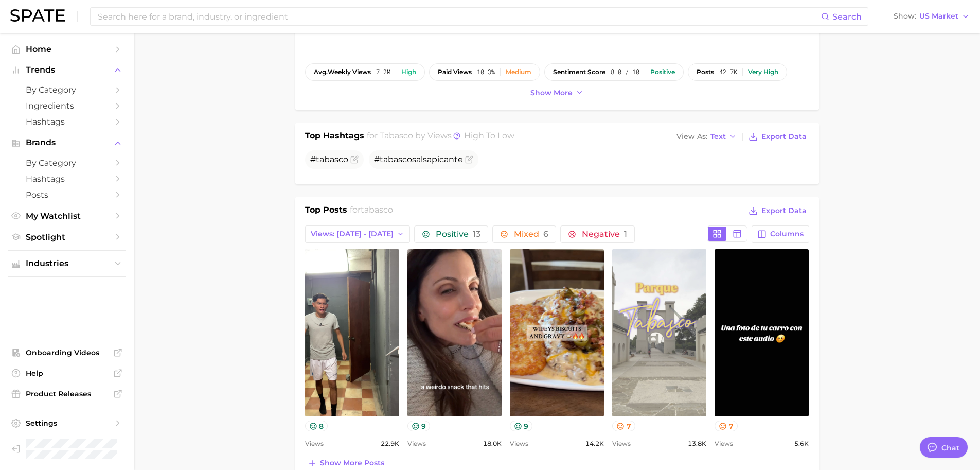 The height and width of the screenshot is (470, 980). Describe the element at coordinates (67, 449) in the screenshot. I see `a: Log out. Currently logged in as Brennan McVicar with e-mail brennan@spate.nyc.` at that location.